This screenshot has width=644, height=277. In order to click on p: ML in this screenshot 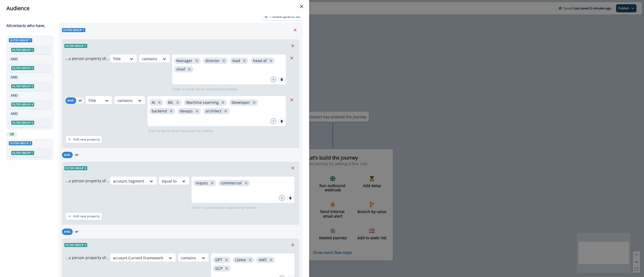, I will do `click(171, 103)`.